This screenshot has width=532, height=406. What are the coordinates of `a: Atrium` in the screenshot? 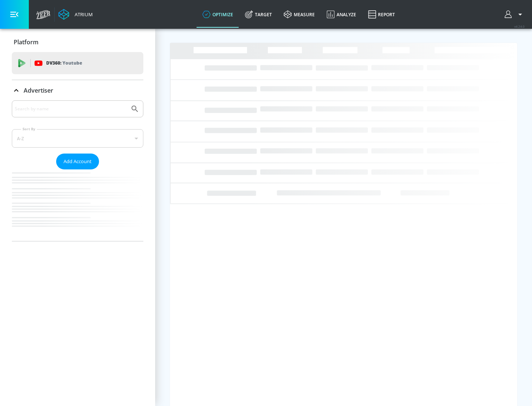 It's located at (75, 15).